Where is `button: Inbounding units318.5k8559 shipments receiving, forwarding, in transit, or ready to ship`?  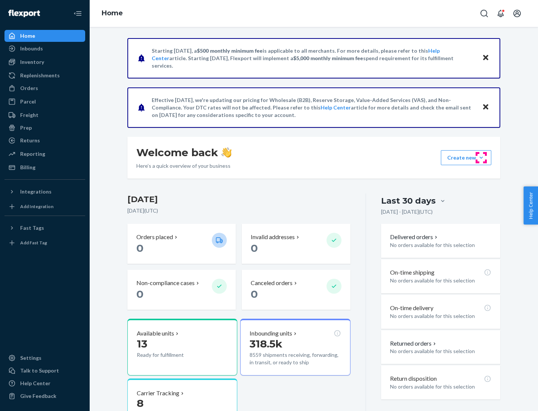 button: Inbounding units318.5k8559 shipments receiving, forwarding, in transit, or ready to ship is located at coordinates (295, 347).